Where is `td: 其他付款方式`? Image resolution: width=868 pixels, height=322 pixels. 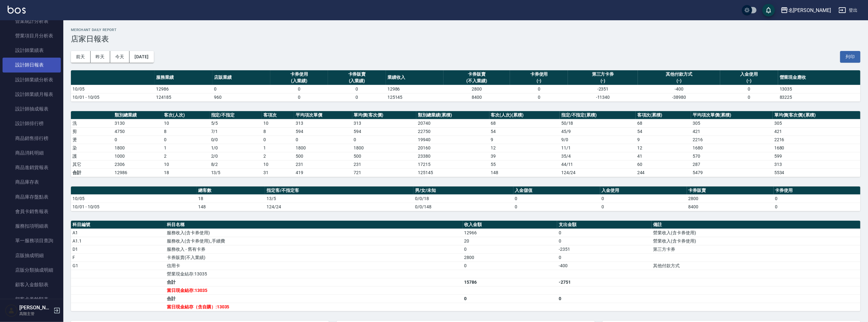 td: 其他付款方式 is located at coordinates (756, 266).